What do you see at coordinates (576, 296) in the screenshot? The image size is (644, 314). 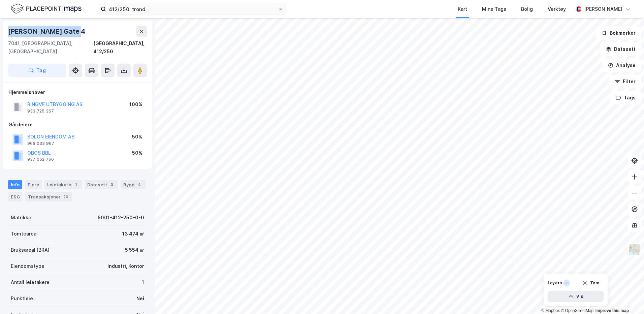 I see `button: Vis` at bounding box center [576, 296].